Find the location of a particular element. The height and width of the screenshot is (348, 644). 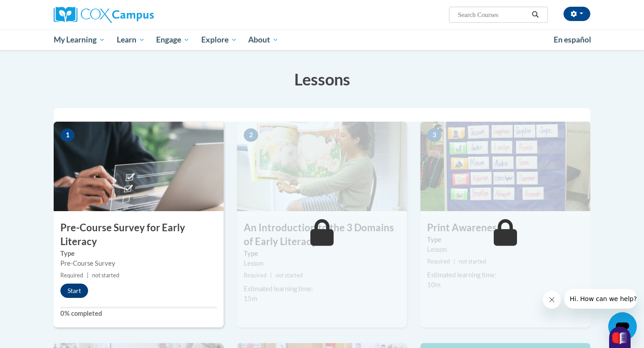

a: En español is located at coordinates (573, 40).